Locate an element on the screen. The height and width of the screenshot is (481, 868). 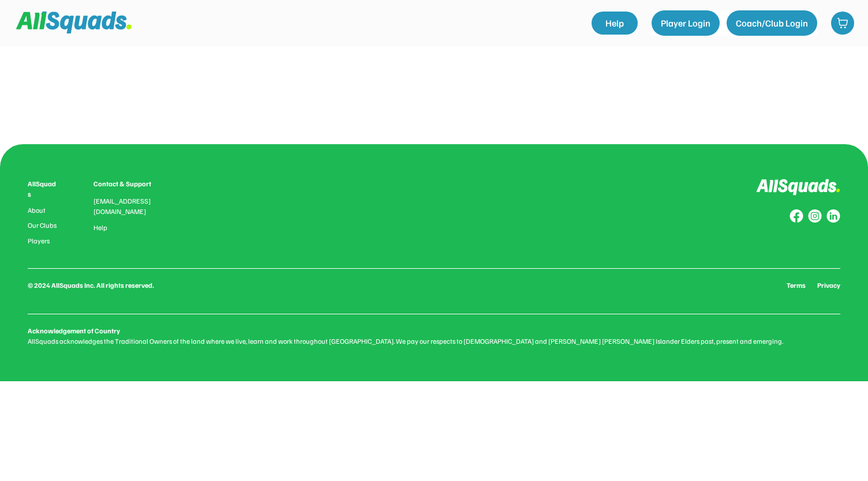
img: Squad%20Logo.svg is located at coordinates (74, 22).